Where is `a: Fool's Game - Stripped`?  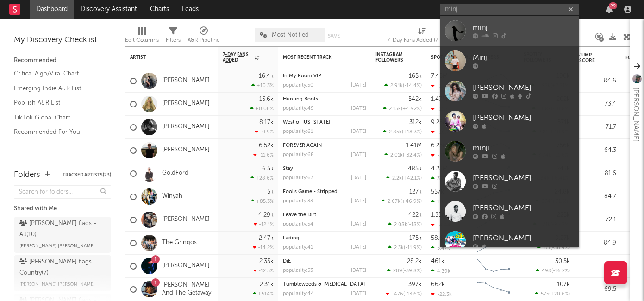 a: Fool's Game - Stripped is located at coordinates (310, 192).